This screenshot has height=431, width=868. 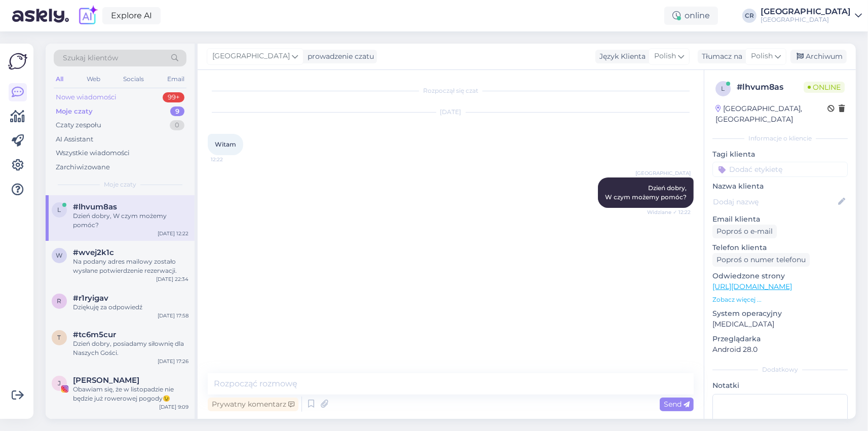 What do you see at coordinates (819, 56) in the screenshot?
I see `div: Archiwum` at bounding box center [819, 56].